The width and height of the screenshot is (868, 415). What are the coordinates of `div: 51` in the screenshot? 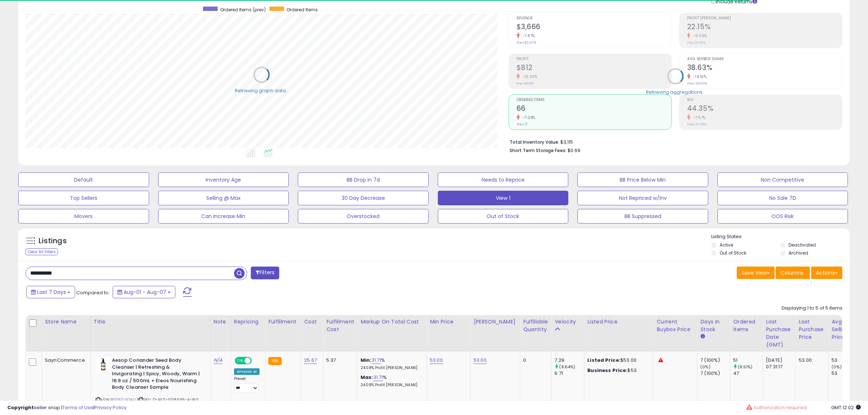 It's located at (747, 360).